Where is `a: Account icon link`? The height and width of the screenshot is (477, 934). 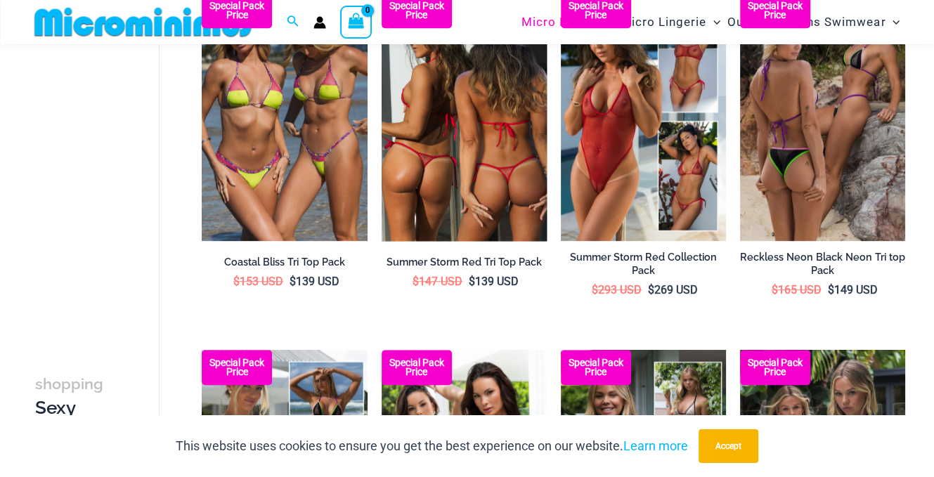
a: Account icon link is located at coordinates (320, 22).